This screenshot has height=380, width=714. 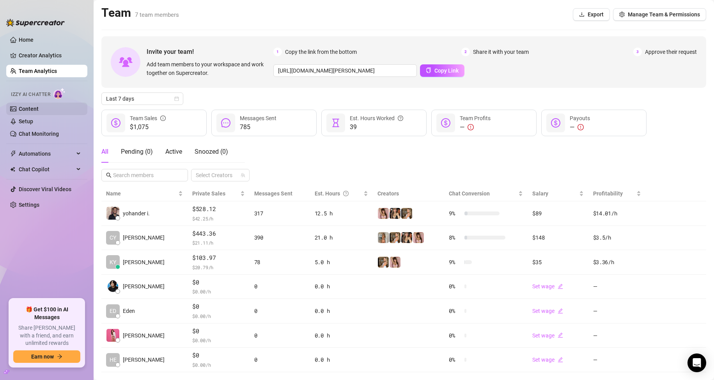 What do you see at coordinates (218, 267) in the screenshot?
I see `span: $ 20.79 /h` at bounding box center [218, 267].